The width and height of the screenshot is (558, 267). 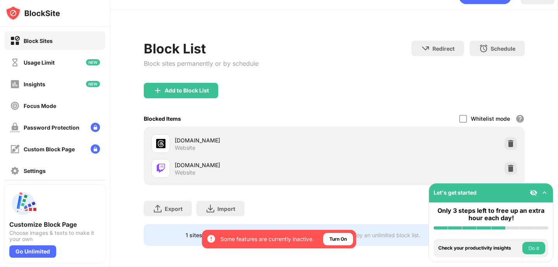 What do you see at coordinates (15, 171) in the screenshot?
I see `img: settings-off.svg` at bounding box center [15, 171].